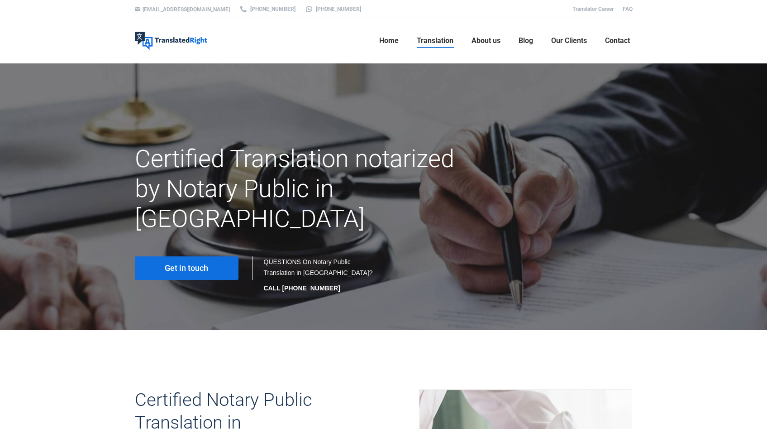 This screenshot has width=767, height=429. I want to click on a: Home, so click(389, 41).